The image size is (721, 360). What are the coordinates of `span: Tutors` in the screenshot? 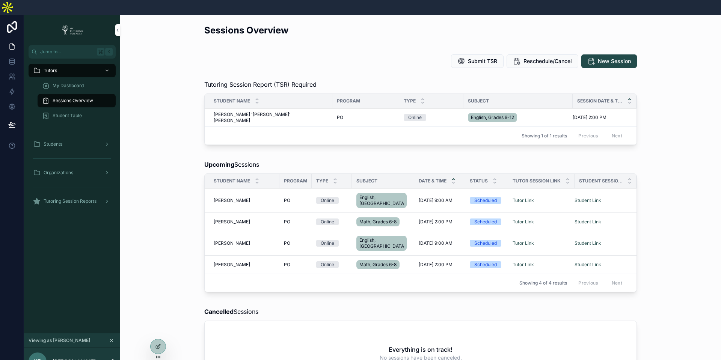 It's located at (50, 71).